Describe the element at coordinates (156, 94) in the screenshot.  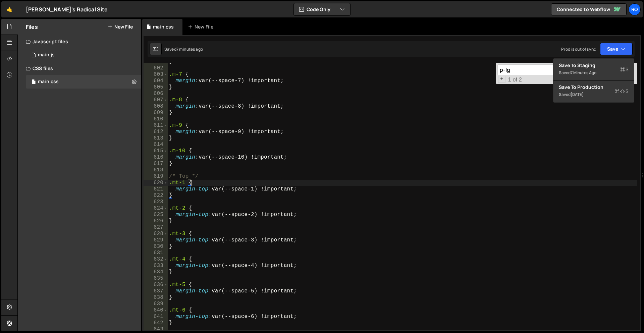
I see `div: 606` at that location.